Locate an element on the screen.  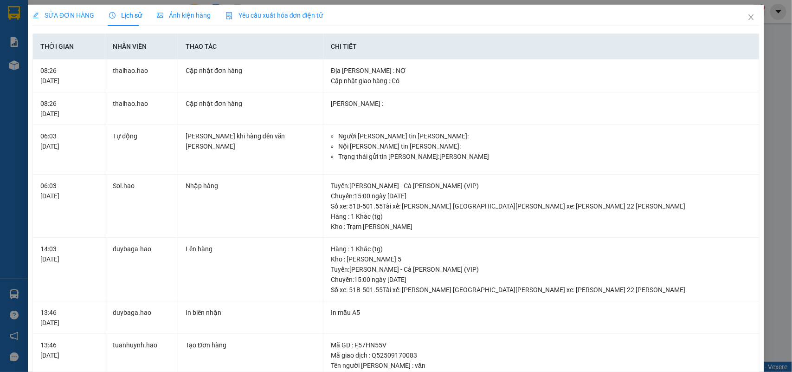
div: Nhập hàng is located at coordinates (251, 186).